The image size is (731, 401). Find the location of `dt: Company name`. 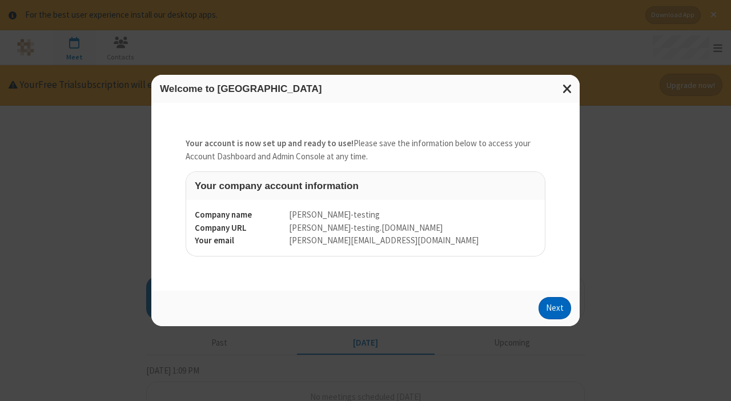

dt: Company name is located at coordinates (238, 215).